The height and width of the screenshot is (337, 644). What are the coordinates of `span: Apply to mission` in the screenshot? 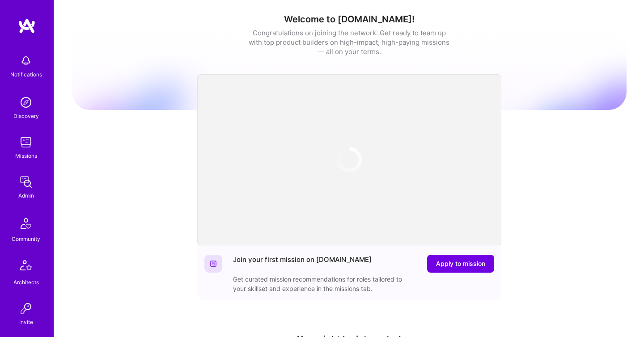 It's located at (460, 264).